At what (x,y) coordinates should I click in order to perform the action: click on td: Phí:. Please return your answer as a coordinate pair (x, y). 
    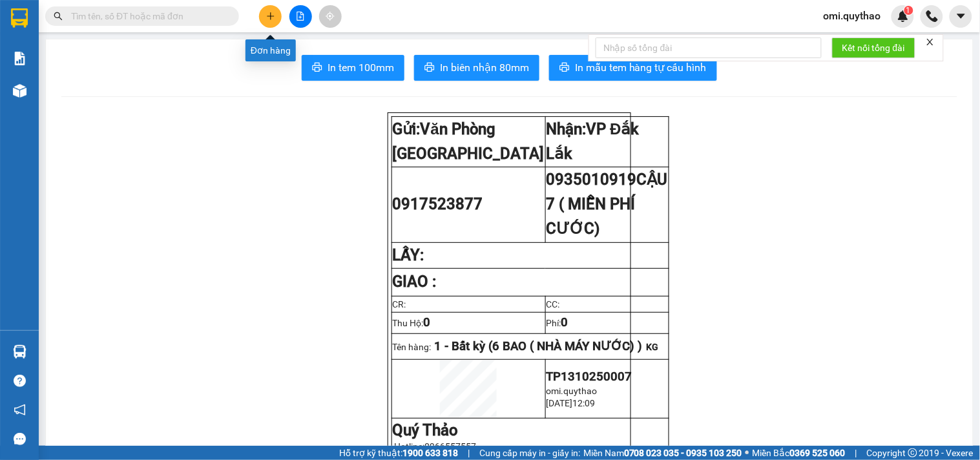
    Looking at the image, I should click on (607, 323).